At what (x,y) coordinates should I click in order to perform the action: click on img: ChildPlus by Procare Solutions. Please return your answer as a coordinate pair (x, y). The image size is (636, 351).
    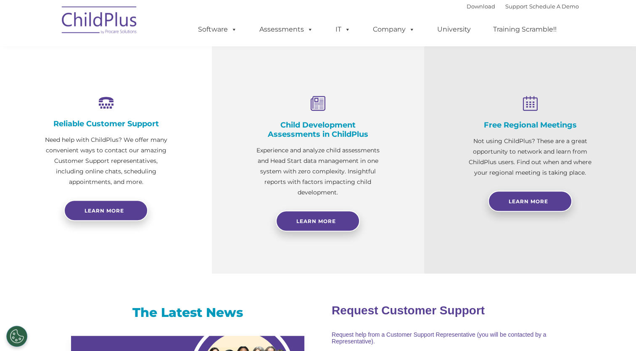
    Looking at the image, I should click on (100, 21).